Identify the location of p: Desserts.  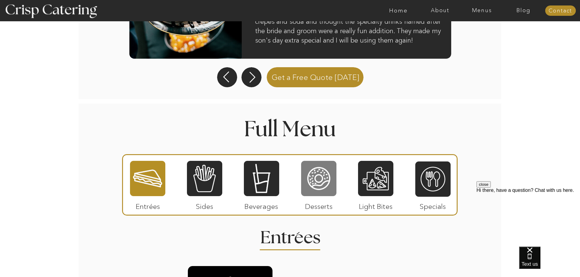
(319, 205).